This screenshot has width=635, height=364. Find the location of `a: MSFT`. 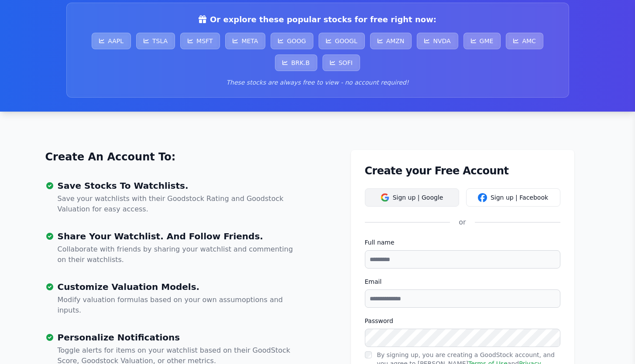

a: MSFT is located at coordinates (200, 41).